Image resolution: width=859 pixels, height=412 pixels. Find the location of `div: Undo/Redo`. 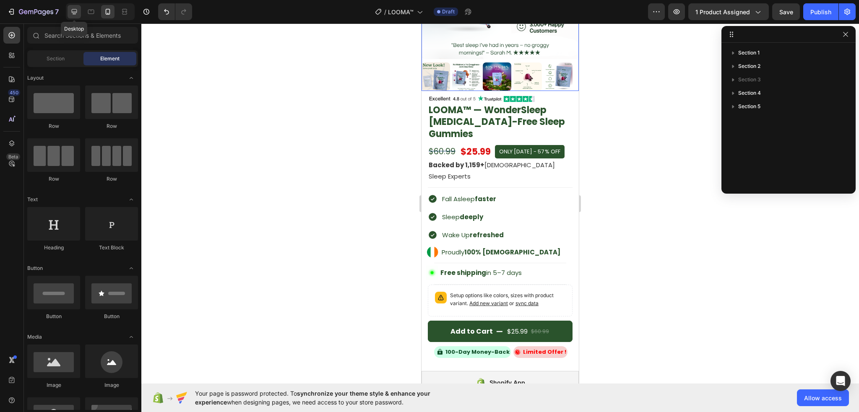

div: Undo/Redo is located at coordinates (175, 12).